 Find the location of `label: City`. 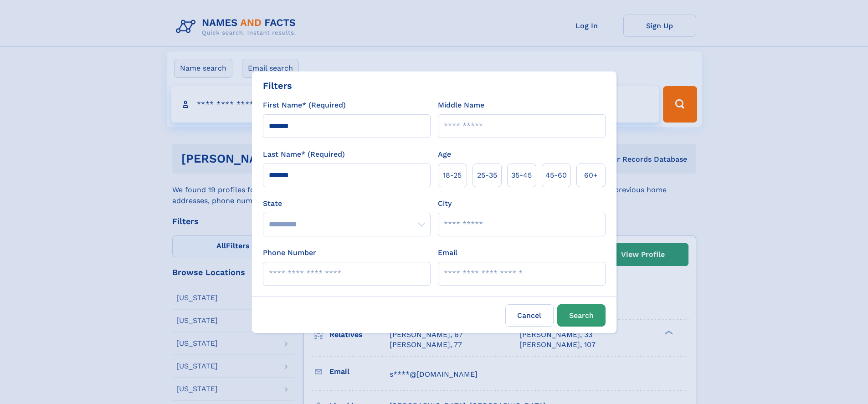

label: City is located at coordinates (445, 203).